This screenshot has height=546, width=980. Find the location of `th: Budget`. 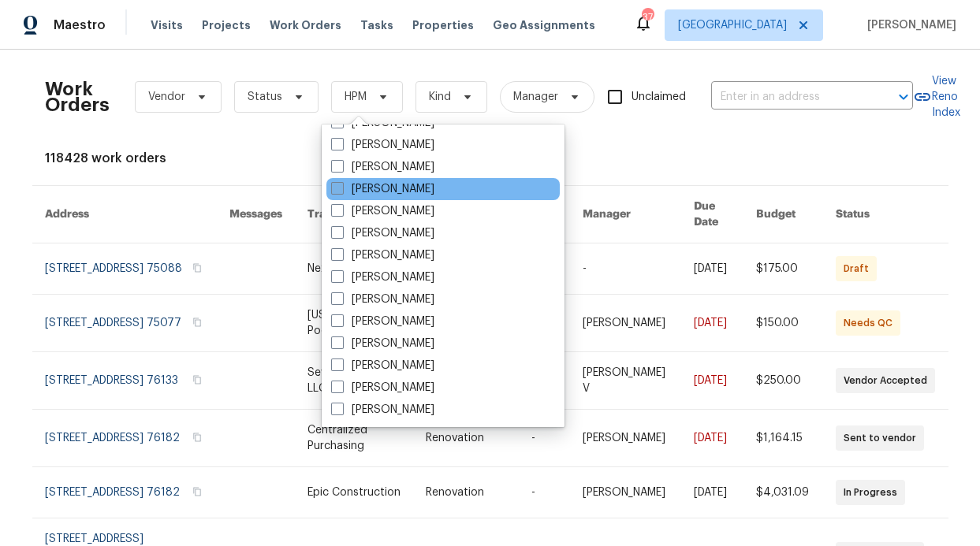

th: Budget is located at coordinates (783, 214).